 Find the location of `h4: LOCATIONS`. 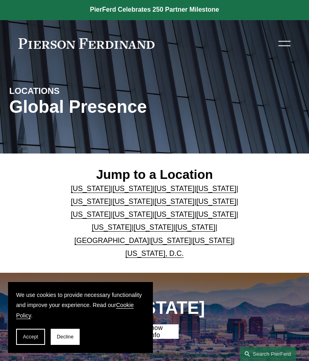

h4: LOCATIONS is located at coordinates (46, 91).